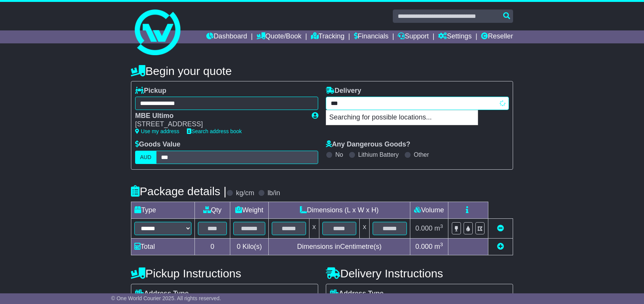  I want to click on label: kg/cm, so click(245, 193).